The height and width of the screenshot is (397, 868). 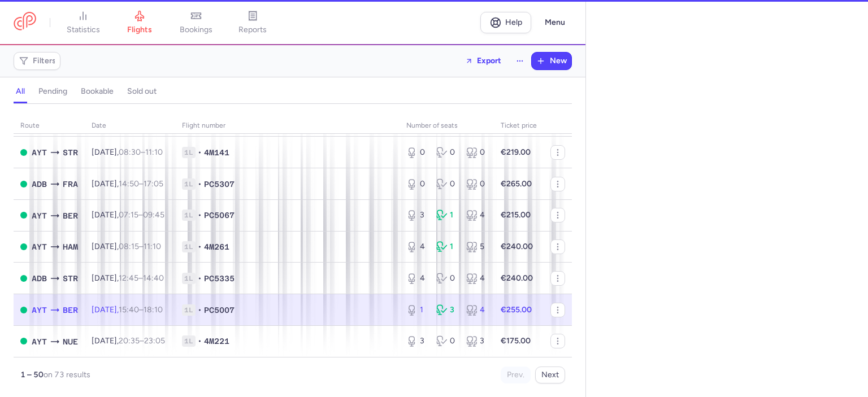 What do you see at coordinates (128, 278) in the screenshot?
I see `time: 12:45` at bounding box center [128, 278].